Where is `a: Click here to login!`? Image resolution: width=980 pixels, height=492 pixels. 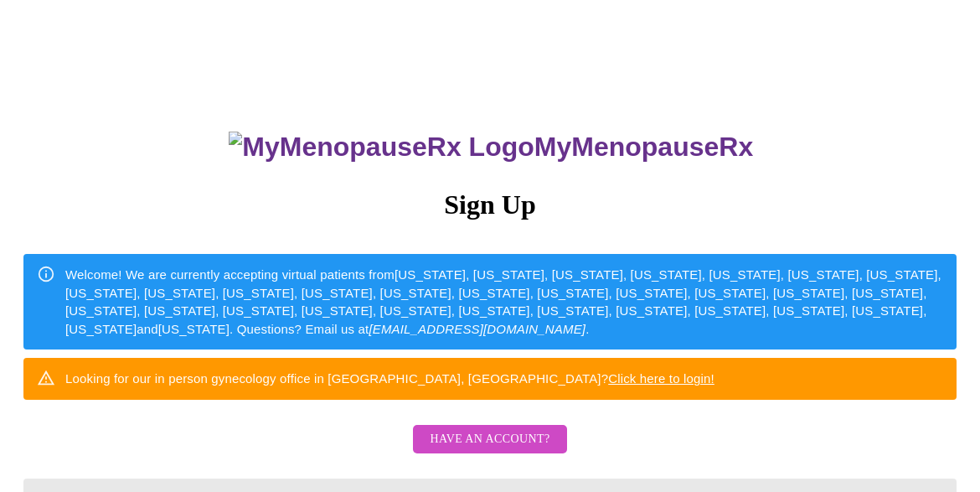
a: Click here to login! is located at coordinates (661, 378).